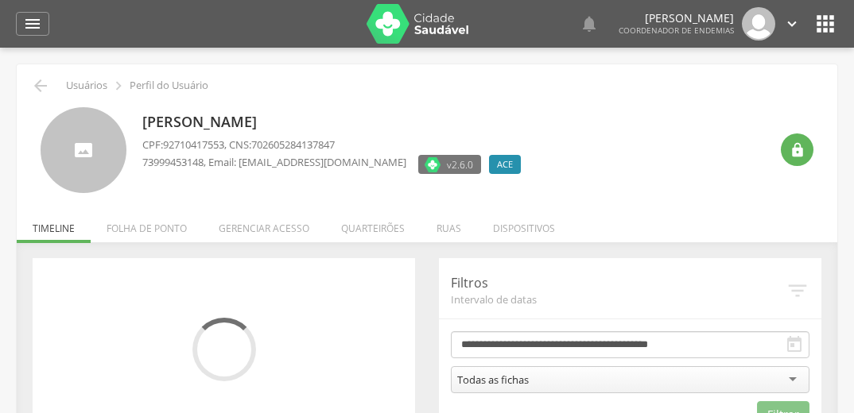 Image resolution: width=854 pixels, height=413 pixels. I want to click on div: Resetar senha, so click(797, 149).